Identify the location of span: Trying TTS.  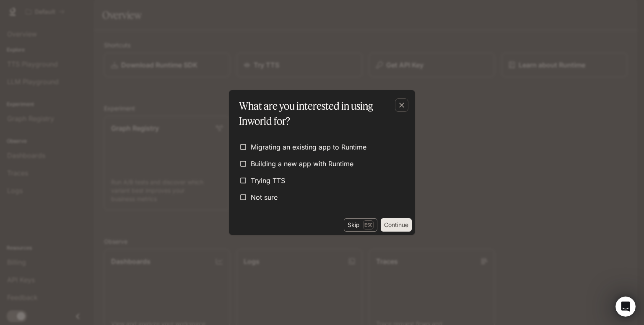
(268, 181).